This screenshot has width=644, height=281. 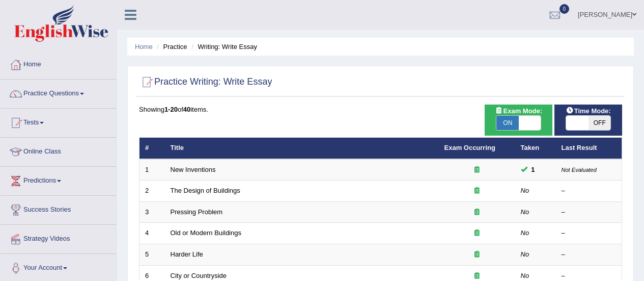 What do you see at coordinates (302, 148) in the screenshot?
I see `th: Title` at bounding box center [302, 148].